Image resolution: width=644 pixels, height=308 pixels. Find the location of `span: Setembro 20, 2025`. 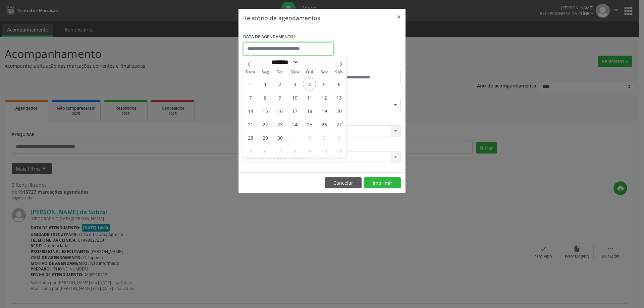

span: Setembro 20, 2025 is located at coordinates (339, 110).